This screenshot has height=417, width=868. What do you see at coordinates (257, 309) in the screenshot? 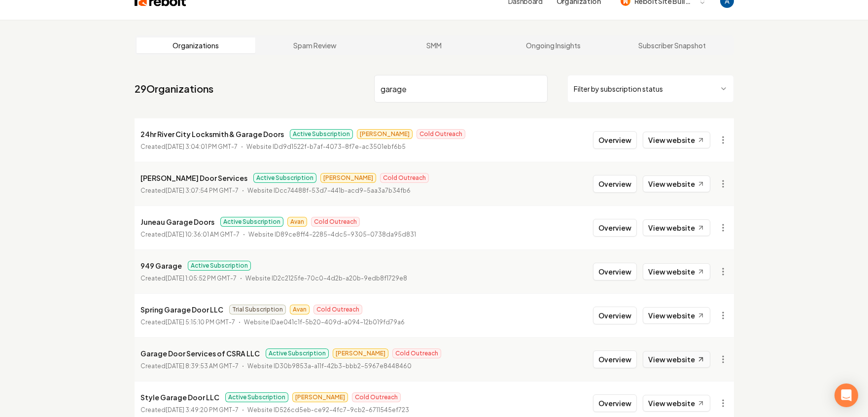
I see `span: Trial Subscription` at bounding box center [257, 309].